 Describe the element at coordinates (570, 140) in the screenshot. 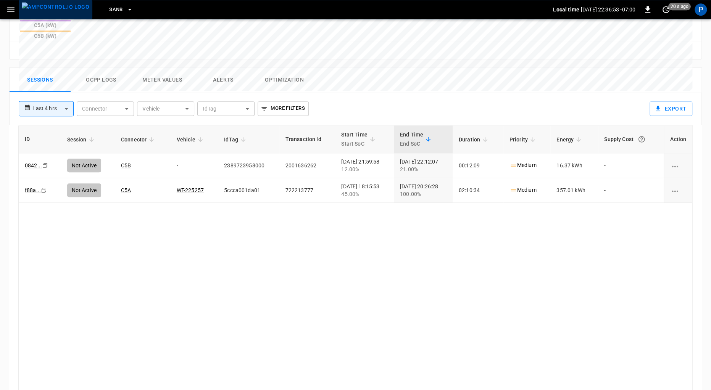

I see `span: Energy` at that location.